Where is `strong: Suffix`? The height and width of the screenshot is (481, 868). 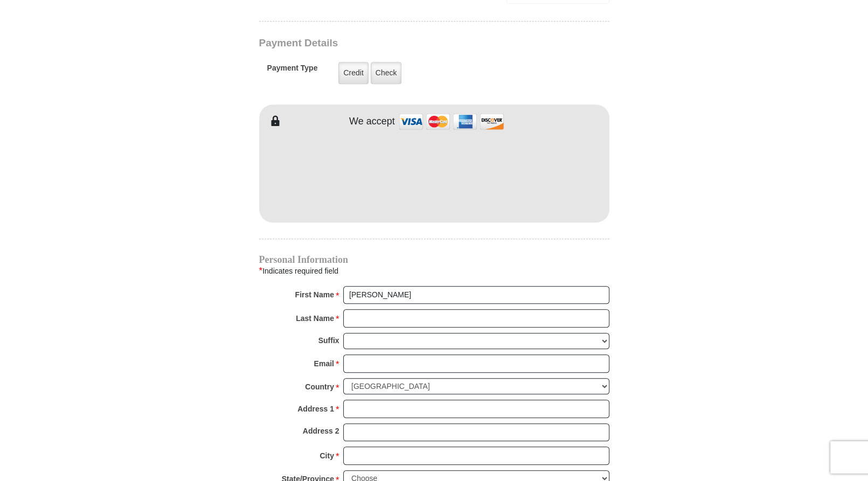 strong: Suffix is located at coordinates (329, 341).